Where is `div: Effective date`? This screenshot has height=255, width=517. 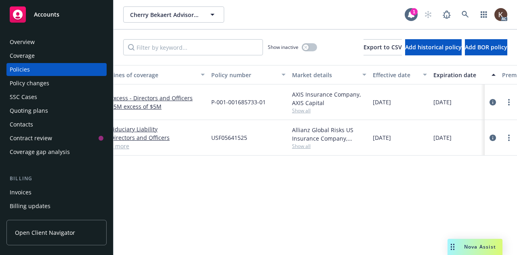
div: Effective date is located at coordinates (396, 75).